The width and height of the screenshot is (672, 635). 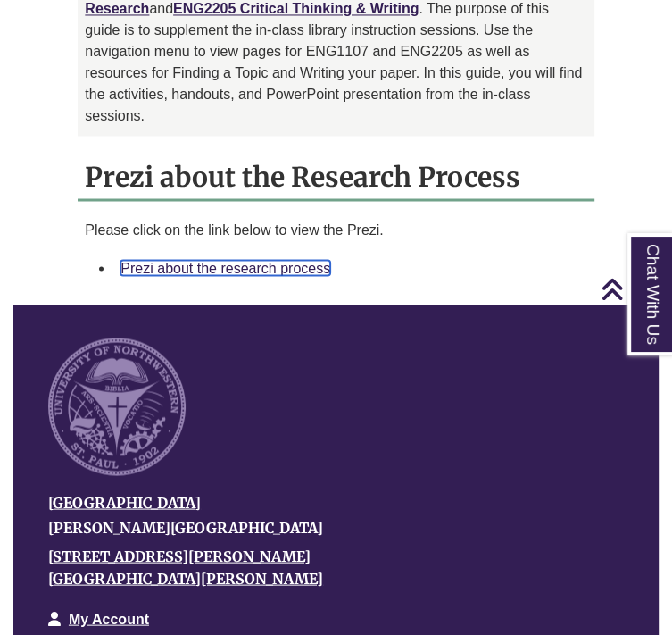 What do you see at coordinates (109, 618) in the screenshot?
I see `a: My Account` at bounding box center [109, 618].